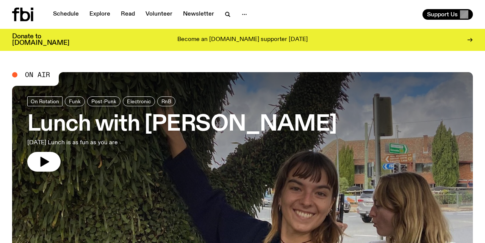 Image resolution: width=485 pixels, height=243 pixels. I want to click on span: Electronic, so click(139, 101).